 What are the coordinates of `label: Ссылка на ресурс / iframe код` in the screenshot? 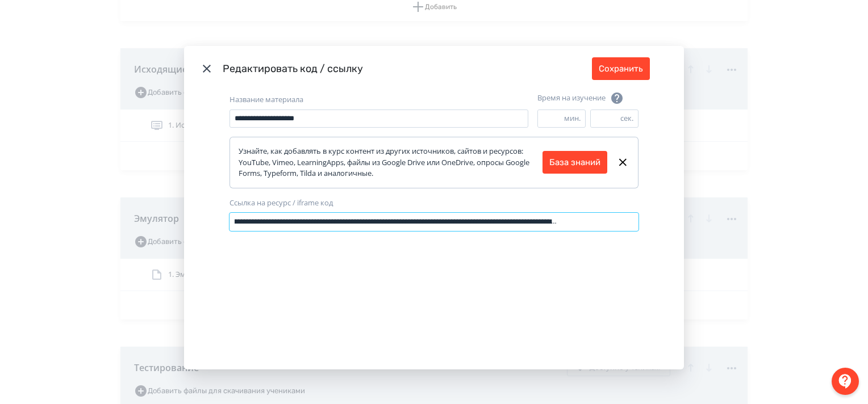 It's located at (281, 203).